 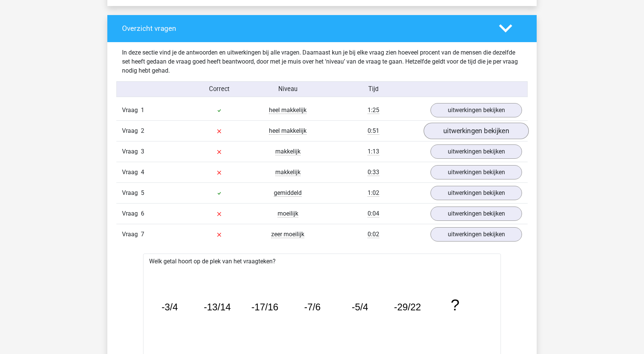 What do you see at coordinates (373, 110) in the screenshot?
I see `span: 1:25` at bounding box center [373, 110].